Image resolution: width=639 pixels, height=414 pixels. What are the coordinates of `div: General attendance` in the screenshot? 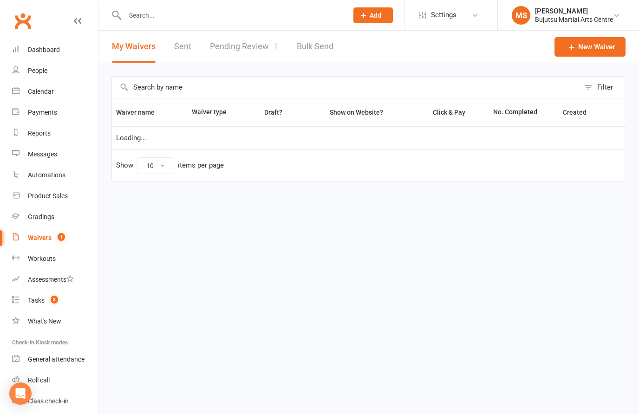 It's located at (56, 359).